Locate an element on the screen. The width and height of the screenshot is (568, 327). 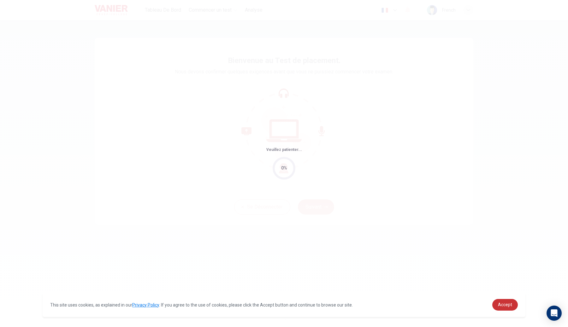
a: Privacy Policy is located at coordinates (145, 305).